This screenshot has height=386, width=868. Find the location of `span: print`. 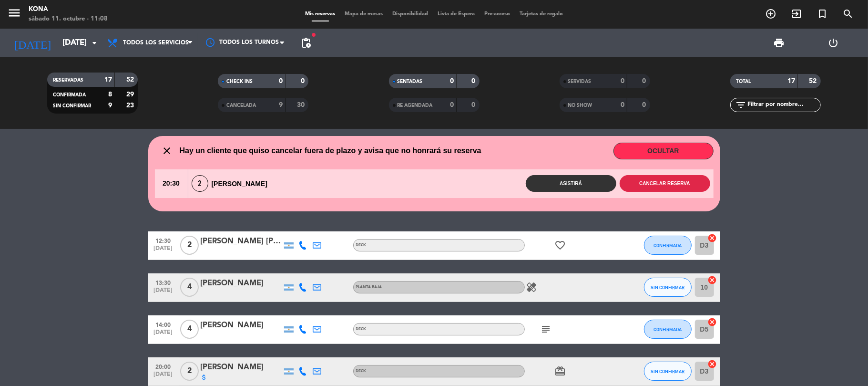

span: print is located at coordinates (779, 43).